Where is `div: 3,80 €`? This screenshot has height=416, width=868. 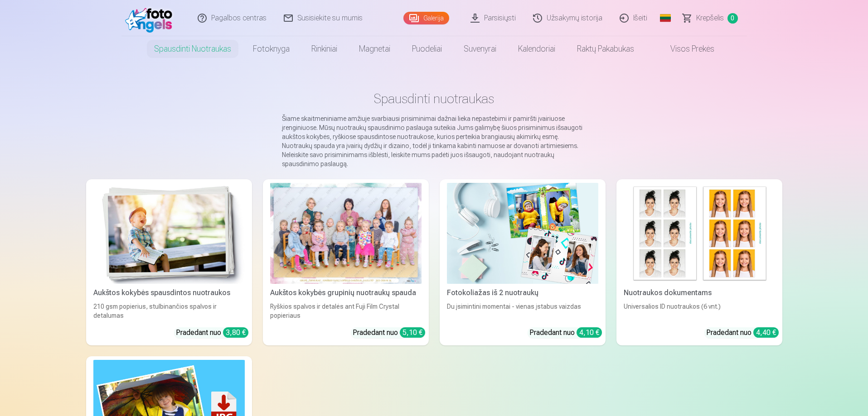 div: 3,80 € is located at coordinates (236, 332).